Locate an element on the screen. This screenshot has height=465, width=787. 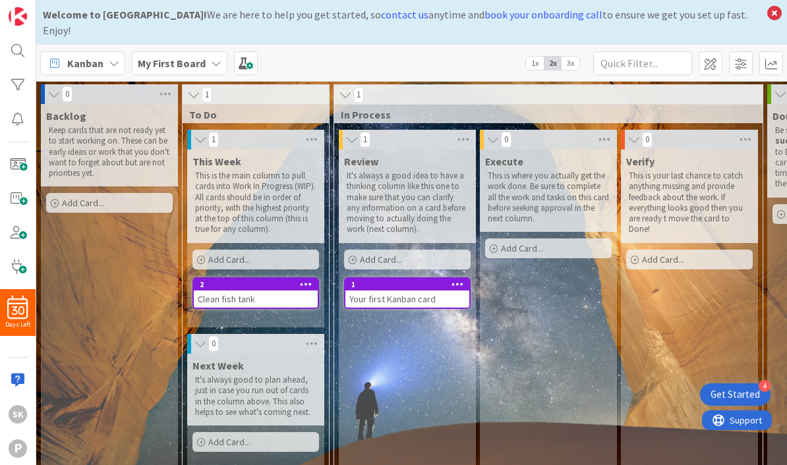
span: Execute is located at coordinates (504, 162).